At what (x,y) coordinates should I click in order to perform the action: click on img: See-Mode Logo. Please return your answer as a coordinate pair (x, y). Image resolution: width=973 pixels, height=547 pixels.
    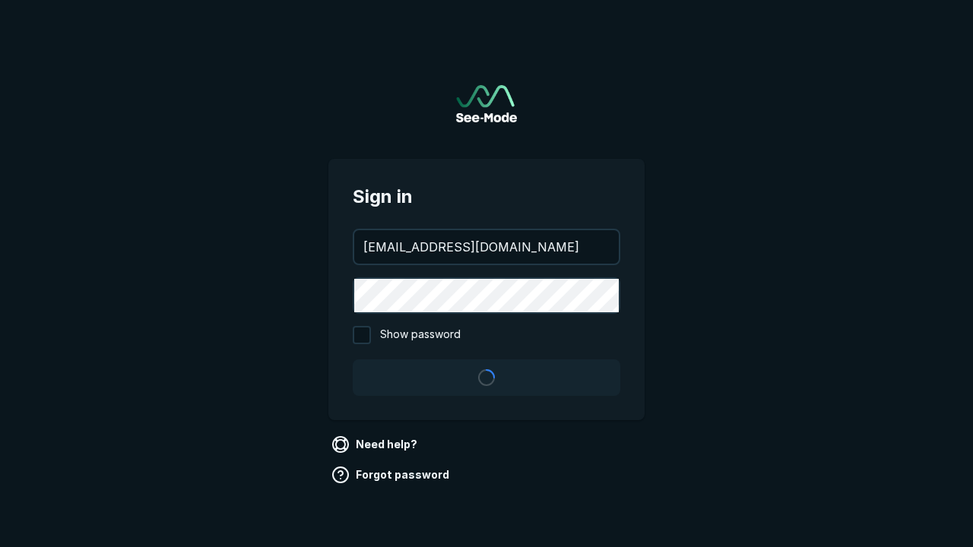
    Looking at the image, I should click on (486, 103).